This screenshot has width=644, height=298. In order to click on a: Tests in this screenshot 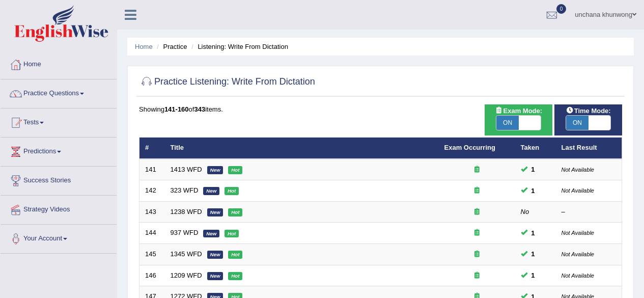, I will do `click(59, 121)`.